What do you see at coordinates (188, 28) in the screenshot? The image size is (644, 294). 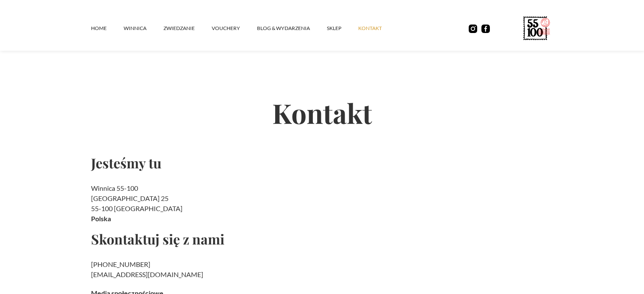 I see `a: ZWIEDZANIE` at bounding box center [188, 28].